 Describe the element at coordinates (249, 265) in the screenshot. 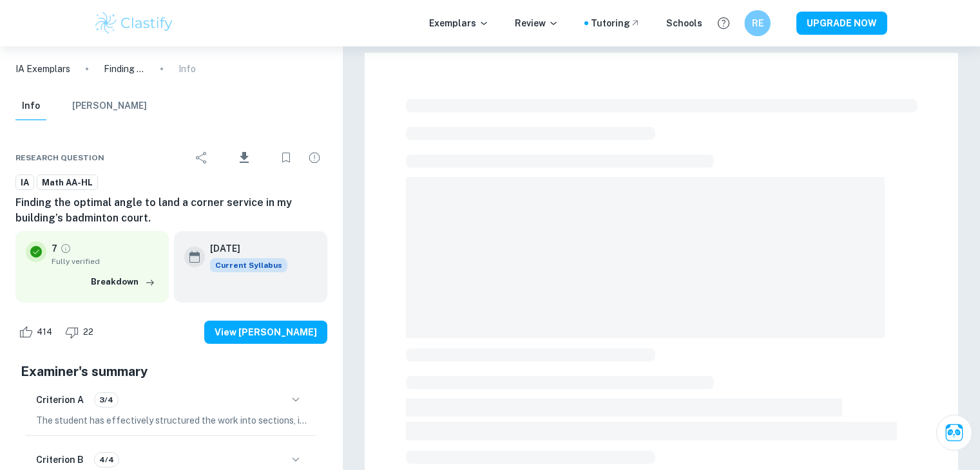

I see `span: Current Syllabus` at that location.